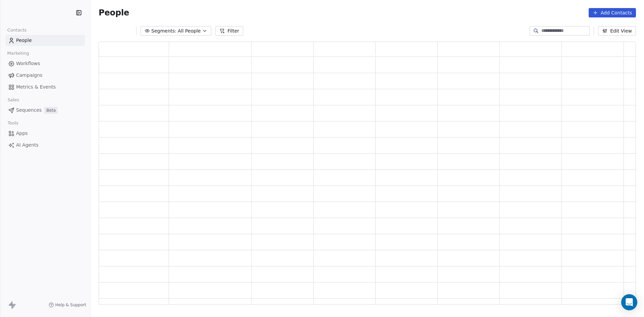 This screenshot has width=644, height=317. What do you see at coordinates (13, 123) in the screenshot?
I see `span: Tools` at bounding box center [13, 123].